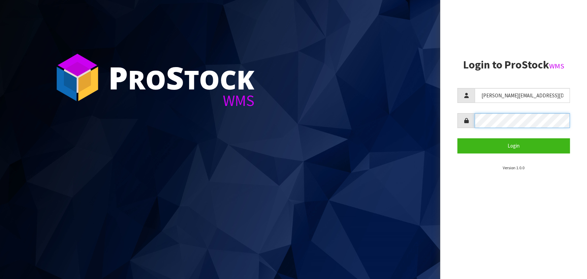  What do you see at coordinates (181, 77) in the screenshot?
I see `div: ro tock` at bounding box center [181, 77].